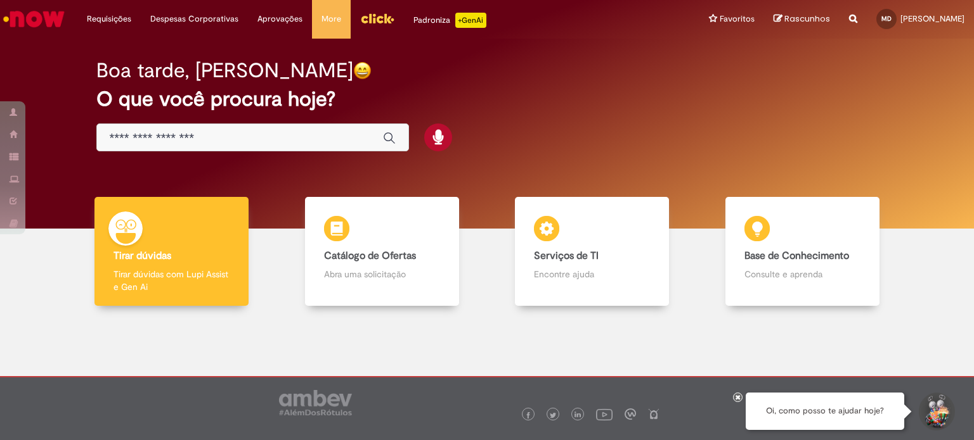  Describe the element at coordinates (604, 415) in the screenshot. I see `img: logo_footer_youtube.png` at that location.